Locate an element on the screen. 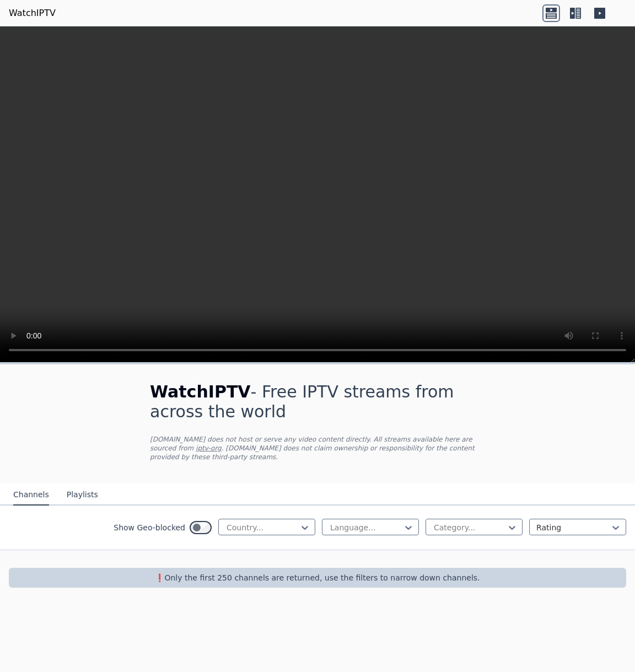 This screenshot has height=672, width=635. h1: - Free IPTV streams from across the world is located at coordinates (318, 402).